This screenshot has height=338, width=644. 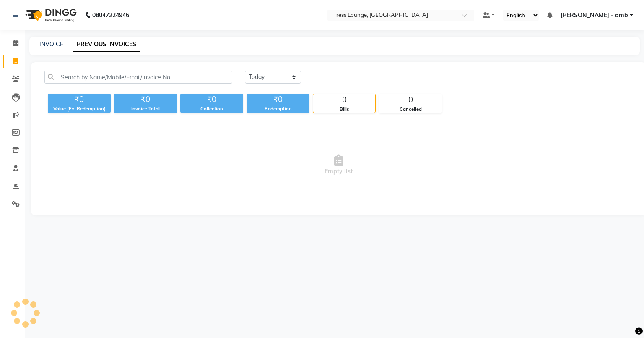 I want to click on div: Cancelled, so click(x=410, y=109).